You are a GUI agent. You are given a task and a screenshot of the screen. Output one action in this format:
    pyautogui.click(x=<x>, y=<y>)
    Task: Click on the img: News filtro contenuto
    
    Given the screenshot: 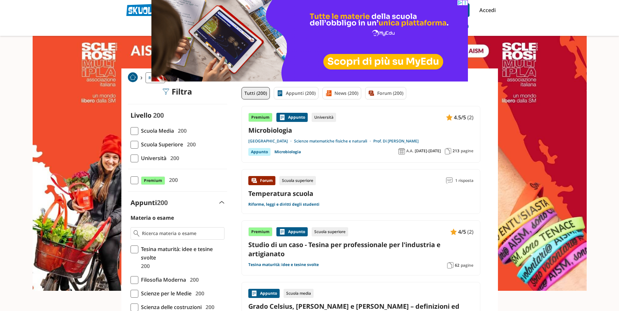 What is the action you would take?
    pyautogui.click(x=328, y=93)
    